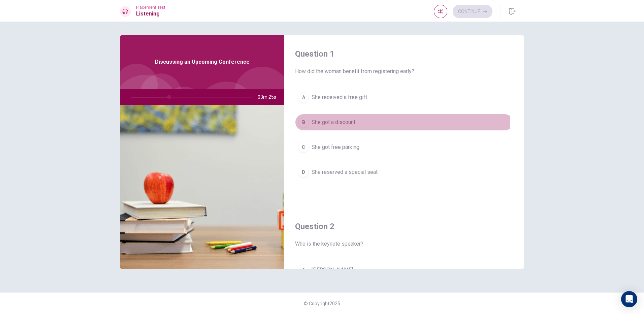 Image resolution: width=644 pixels, height=314 pixels. What do you see at coordinates (404, 172) in the screenshot?
I see `button: DShe reserved a special seat` at bounding box center [404, 172].